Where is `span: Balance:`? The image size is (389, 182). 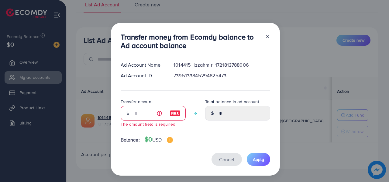
span: Balance: is located at coordinates (130, 139).